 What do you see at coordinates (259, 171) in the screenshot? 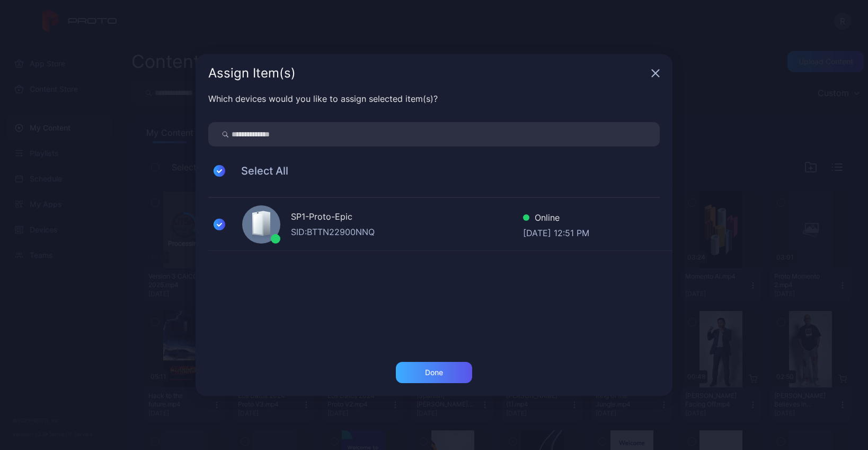
I see `span: Select All` at bounding box center [259, 171].